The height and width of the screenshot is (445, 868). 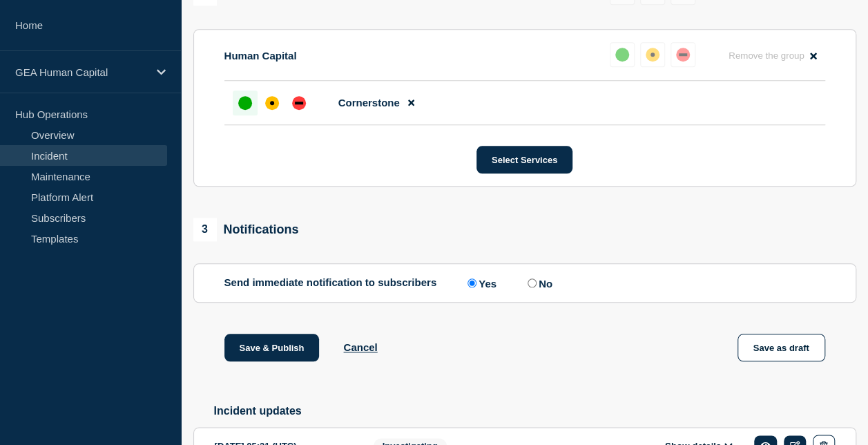 I want to click on label: No, so click(x=539, y=282).